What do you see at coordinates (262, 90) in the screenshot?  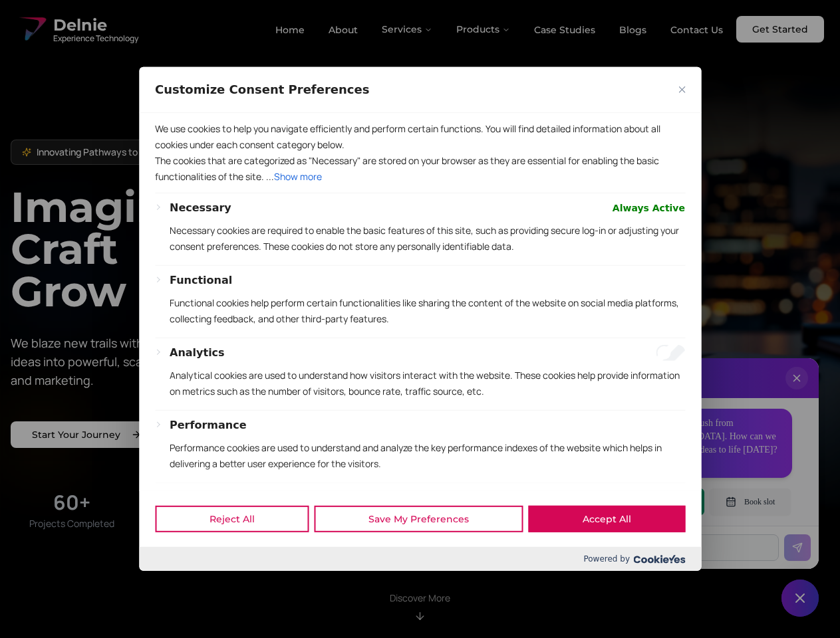 I see `span: Customize Consent Preferences` at bounding box center [262, 90].